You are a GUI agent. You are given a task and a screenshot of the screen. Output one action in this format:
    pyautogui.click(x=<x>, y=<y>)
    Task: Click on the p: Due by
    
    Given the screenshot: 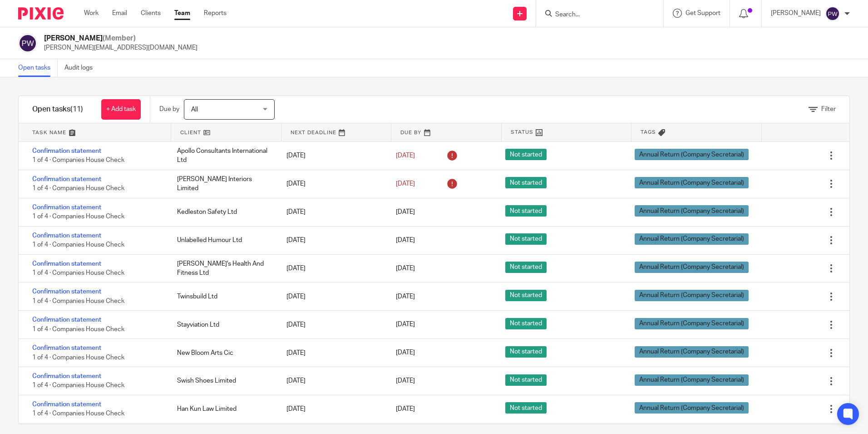 What is the action you would take?
    pyautogui.click(x=170, y=109)
    